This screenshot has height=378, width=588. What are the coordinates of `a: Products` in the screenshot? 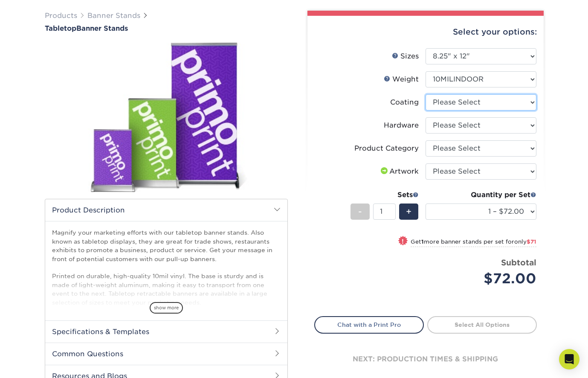 It's located at (61, 15).